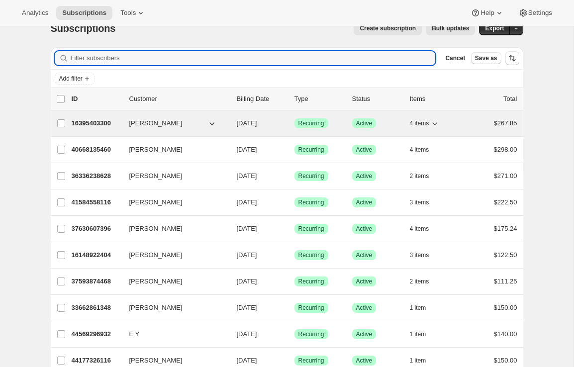 The width and height of the screenshot is (574, 367). What do you see at coordinates (486, 58) in the screenshot?
I see `span: Save as` at bounding box center [486, 58].